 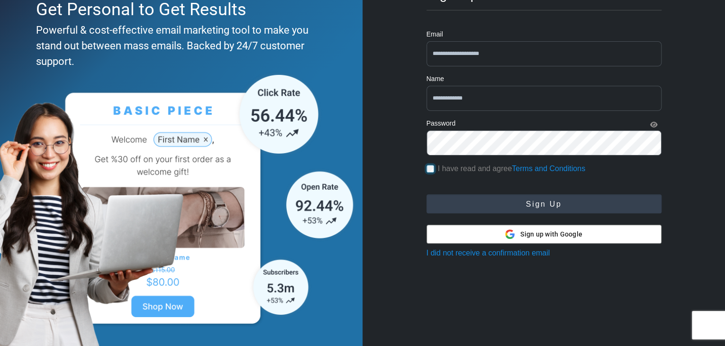 I want to click on label: I have read and agree, so click(x=511, y=169).